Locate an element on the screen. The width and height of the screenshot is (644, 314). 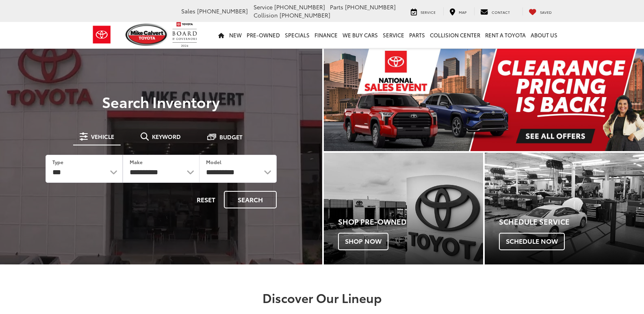
a: Map is located at coordinates (458, 11).